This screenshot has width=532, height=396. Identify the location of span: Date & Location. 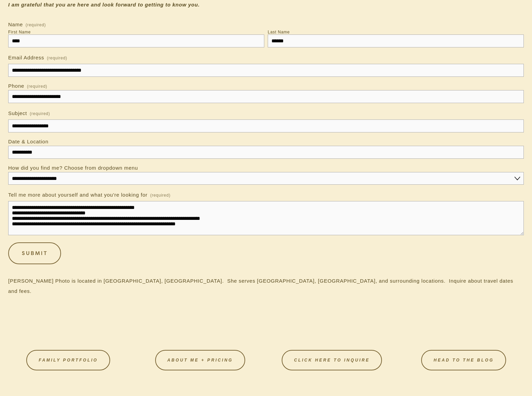
(28, 141).